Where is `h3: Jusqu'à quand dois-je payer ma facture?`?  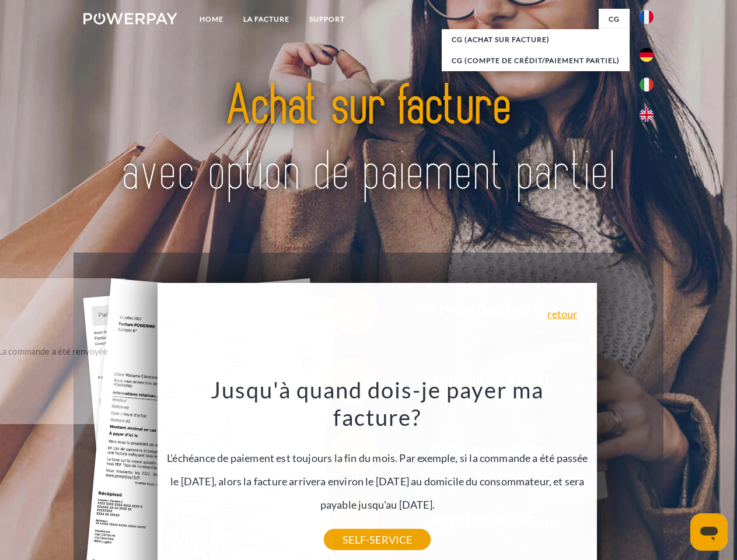
h3: Jusqu'à quand dois-je payer ma facture? is located at coordinates (377, 404).